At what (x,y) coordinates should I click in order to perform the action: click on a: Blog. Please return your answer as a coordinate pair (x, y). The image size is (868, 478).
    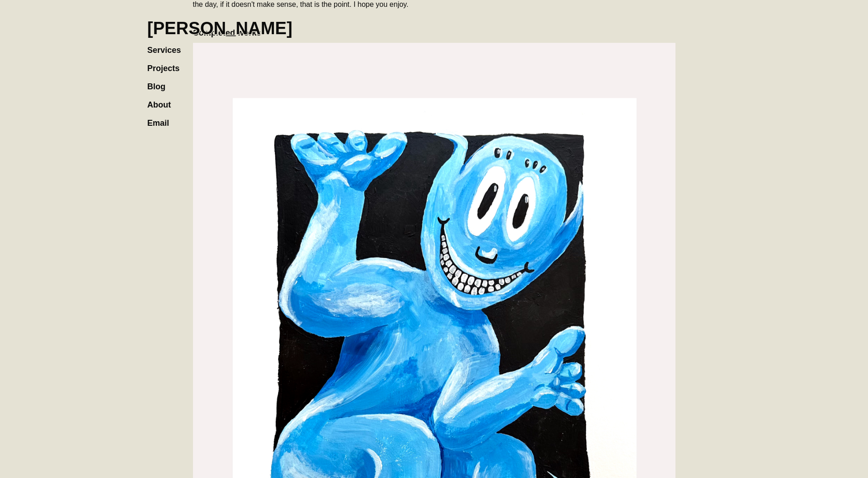
    Looking at the image, I should click on (161, 82).